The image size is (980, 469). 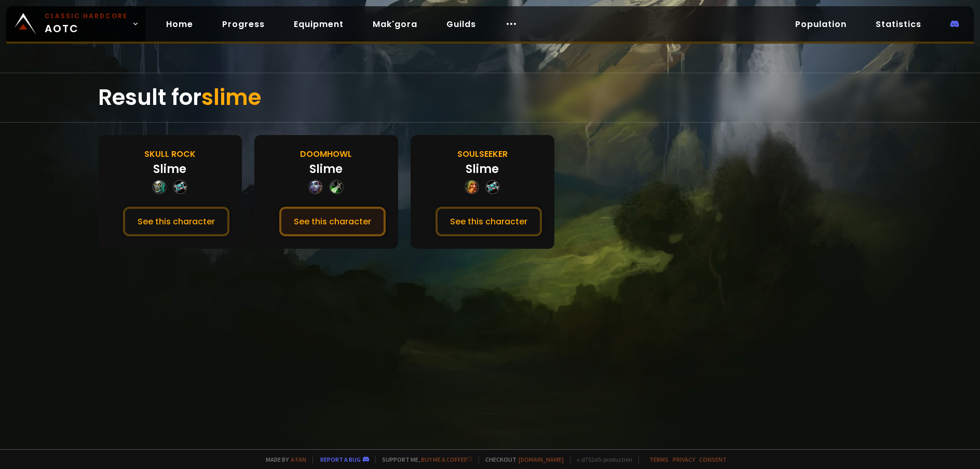 What do you see at coordinates (180, 23) in the screenshot?
I see `a: Home` at bounding box center [180, 23].